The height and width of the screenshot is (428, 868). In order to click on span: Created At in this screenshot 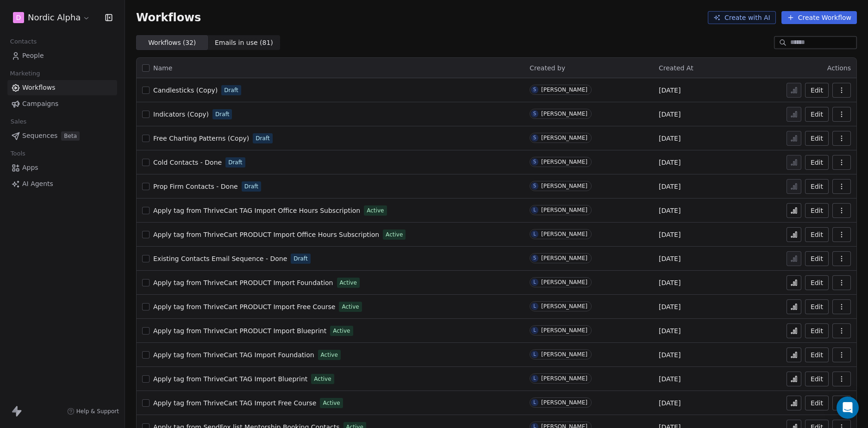, I will do `click(676, 68)`.